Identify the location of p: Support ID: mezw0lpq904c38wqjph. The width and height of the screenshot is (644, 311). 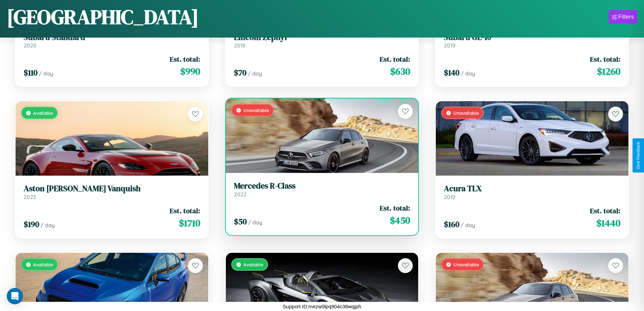
(322, 306).